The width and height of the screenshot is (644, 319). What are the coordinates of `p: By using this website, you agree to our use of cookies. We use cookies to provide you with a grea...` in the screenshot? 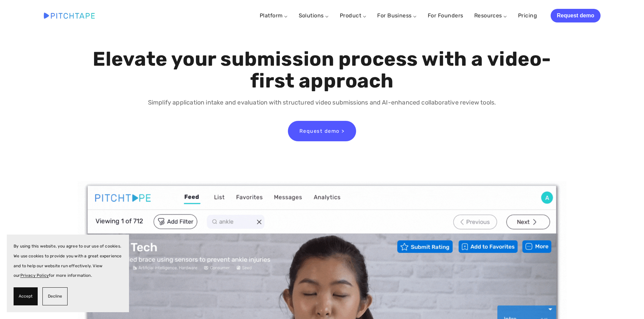 It's located at (68, 261).